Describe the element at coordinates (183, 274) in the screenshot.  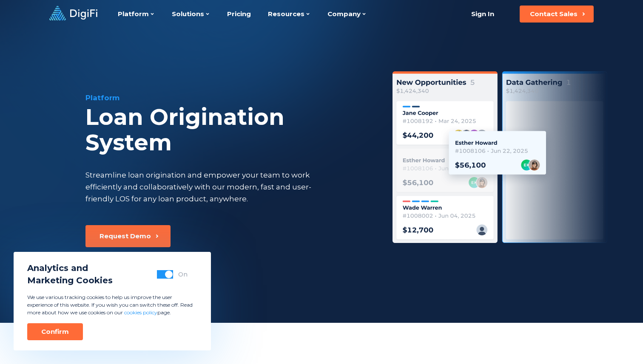
I see `div: On` at that location.